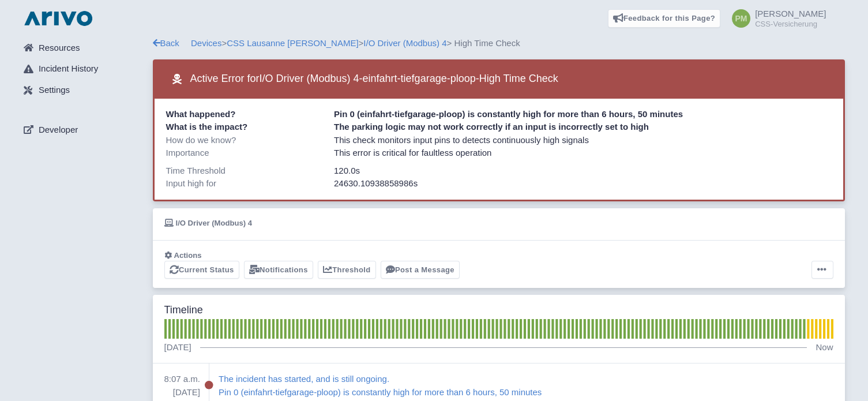 The image size is (868, 401). Describe the element at coordinates (166, 43) in the screenshot. I see `a: Back` at that location.